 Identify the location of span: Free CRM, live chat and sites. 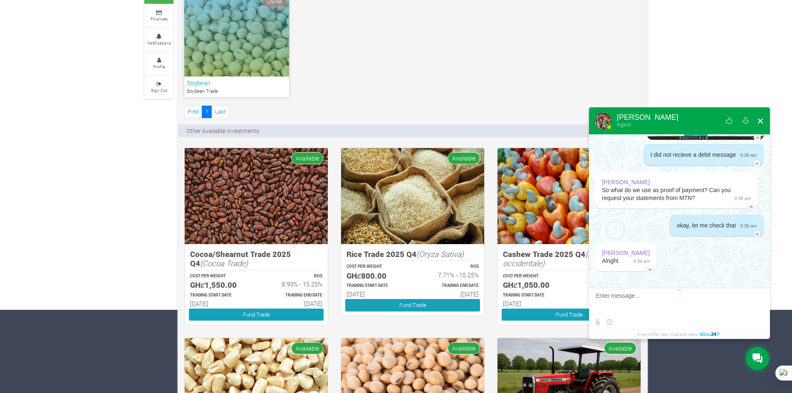
(668, 334).